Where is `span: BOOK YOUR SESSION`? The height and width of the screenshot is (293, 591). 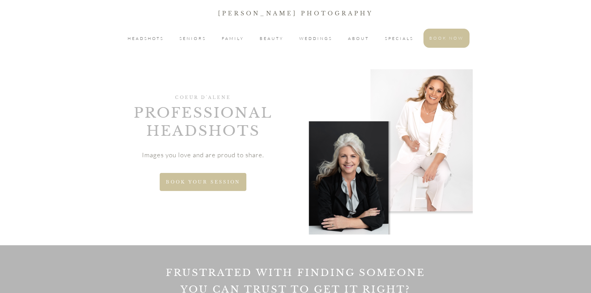
span: BOOK YOUR SESSION is located at coordinates (203, 182).